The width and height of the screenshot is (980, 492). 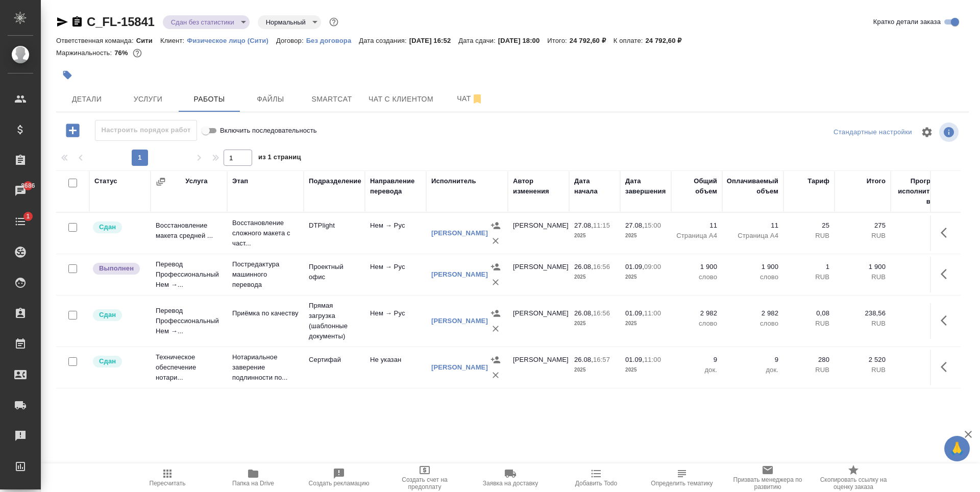 I want to click on span: Чат с клиентом, so click(x=400, y=99).